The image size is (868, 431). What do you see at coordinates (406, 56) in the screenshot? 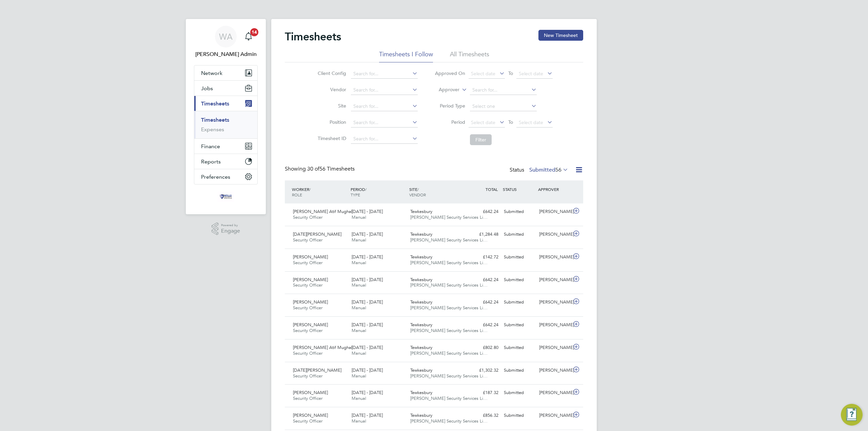
I see `li: Timesheets I Follow` at bounding box center [406, 56].